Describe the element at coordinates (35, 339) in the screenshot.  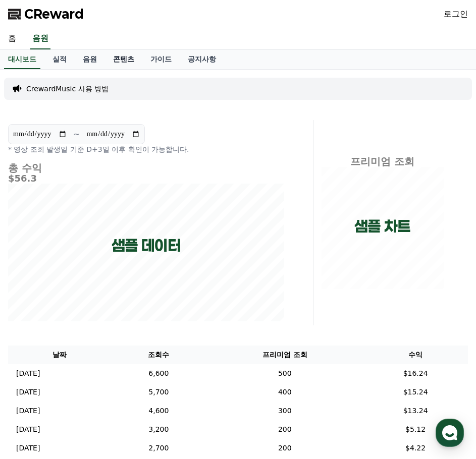
I see `span: 홈` at that location.